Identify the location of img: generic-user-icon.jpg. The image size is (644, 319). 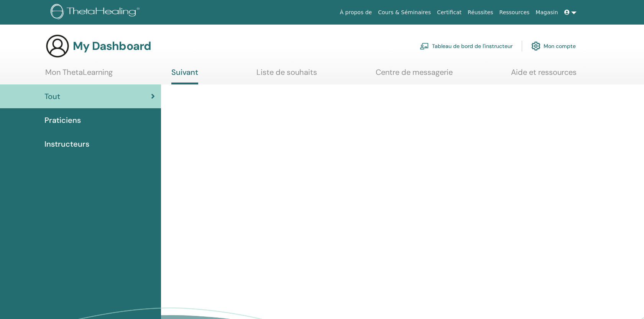
(57, 46).